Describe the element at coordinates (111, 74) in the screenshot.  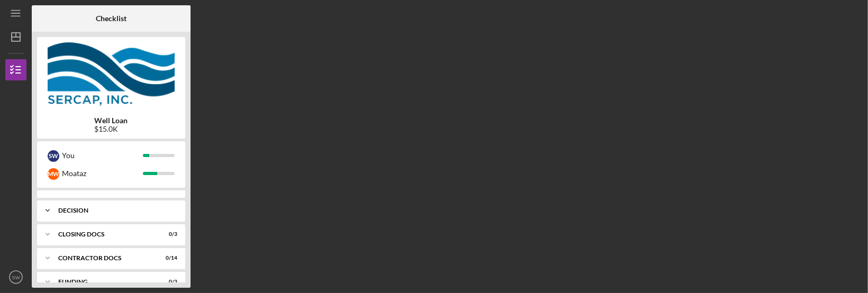
I see `img: Product logo` at that location.